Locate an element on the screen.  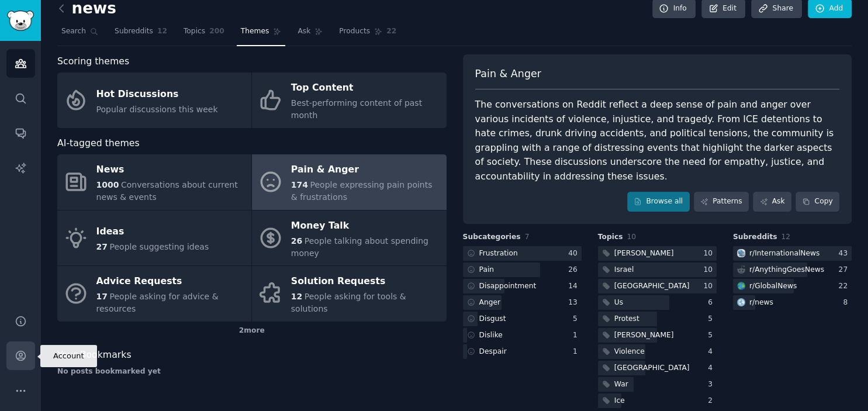
a: Disgust5 is located at coordinates (521, 318).